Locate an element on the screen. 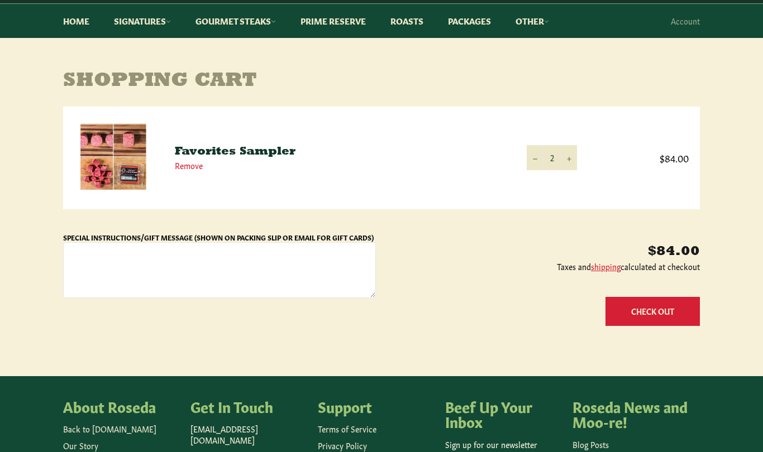 The width and height of the screenshot is (763, 452). span: $84.00 is located at coordinates (644, 157).